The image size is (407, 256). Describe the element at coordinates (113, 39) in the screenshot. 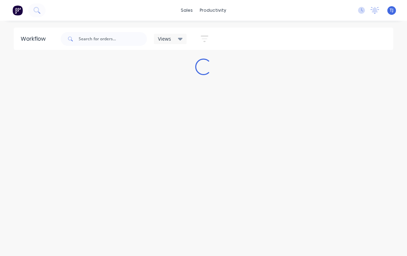

I see `input: Search for orders...` at that location.